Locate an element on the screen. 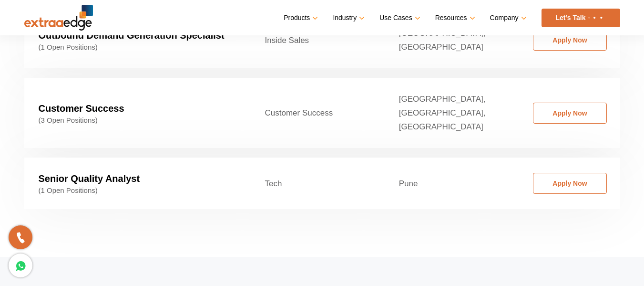 The height and width of the screenshot is (286, 644). td: Tech is located at coordinates (317, 183).